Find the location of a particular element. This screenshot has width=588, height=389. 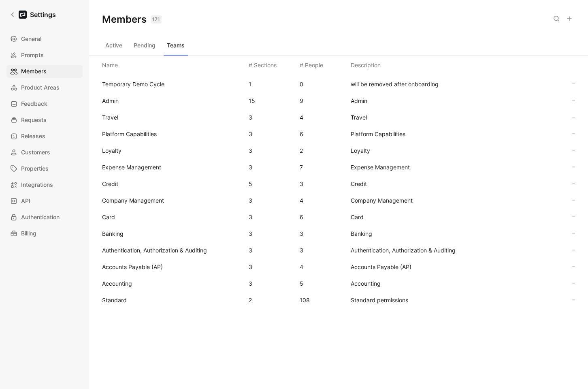

div: Loyalty32Loyalty is located at coordinates (338, 151).